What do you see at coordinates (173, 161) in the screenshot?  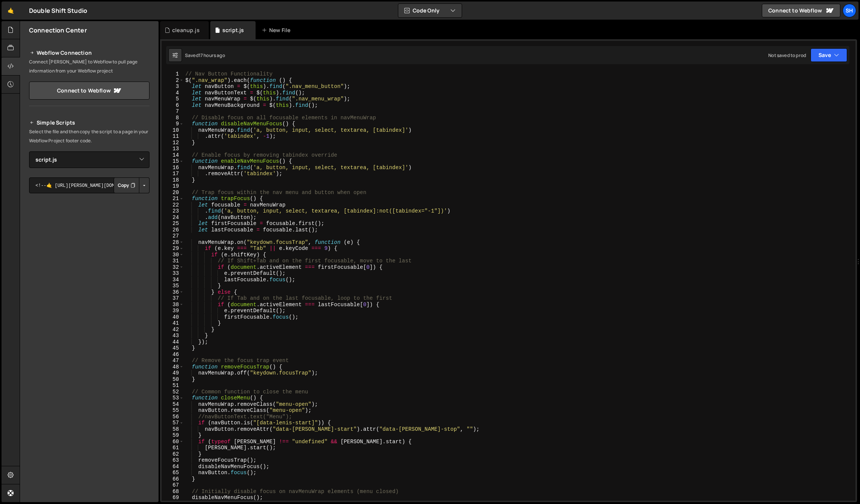 I see `div: 15` at bounding box center [173, 161].